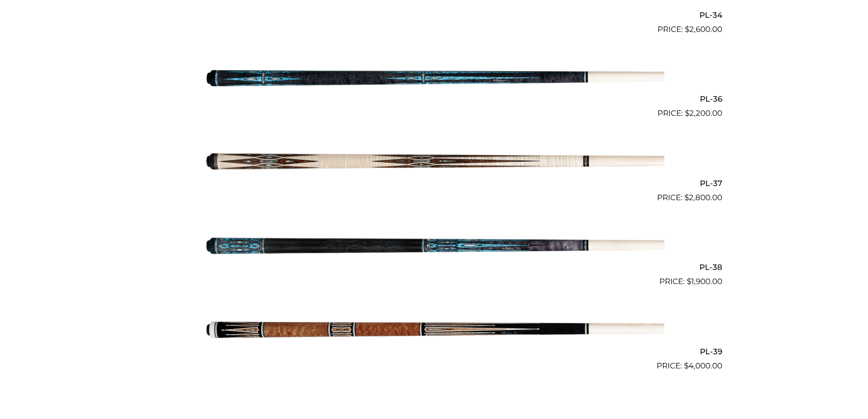  What do you see at coordinates (434, 330) in the screenshot?
I see `img: PL-39` at bounding box center [434, 330].